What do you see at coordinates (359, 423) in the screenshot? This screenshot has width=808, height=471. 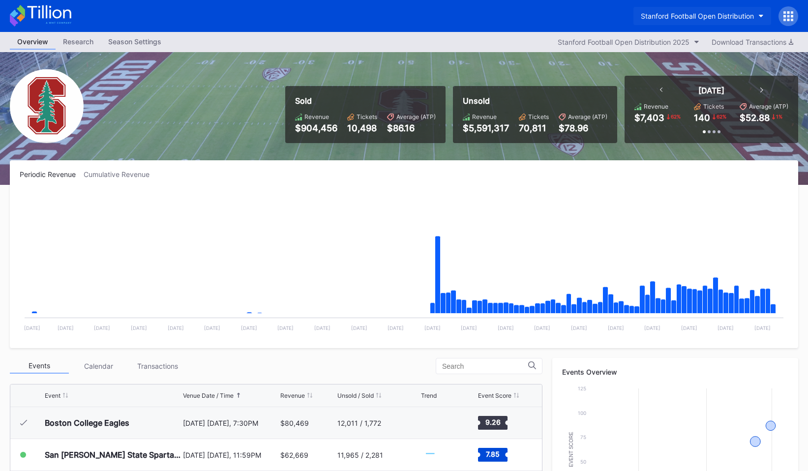 I see `div: 12,011 / 1,772` at bounding box center [359, 423].